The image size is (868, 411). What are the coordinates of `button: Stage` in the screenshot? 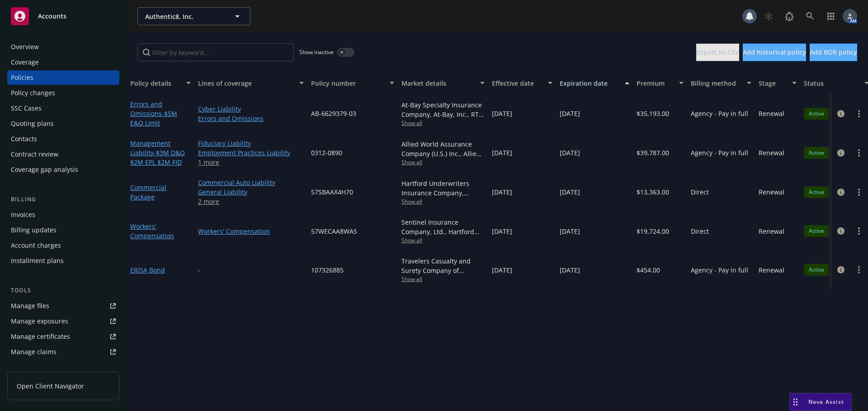 It's located at (778, 83).